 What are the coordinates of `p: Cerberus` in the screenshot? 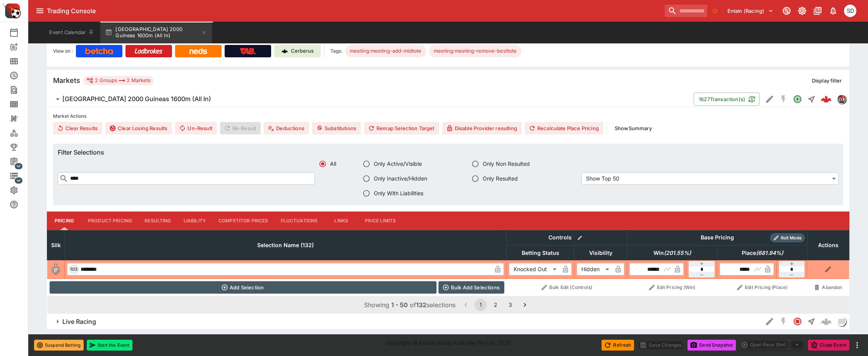 It's located at (302, 51).